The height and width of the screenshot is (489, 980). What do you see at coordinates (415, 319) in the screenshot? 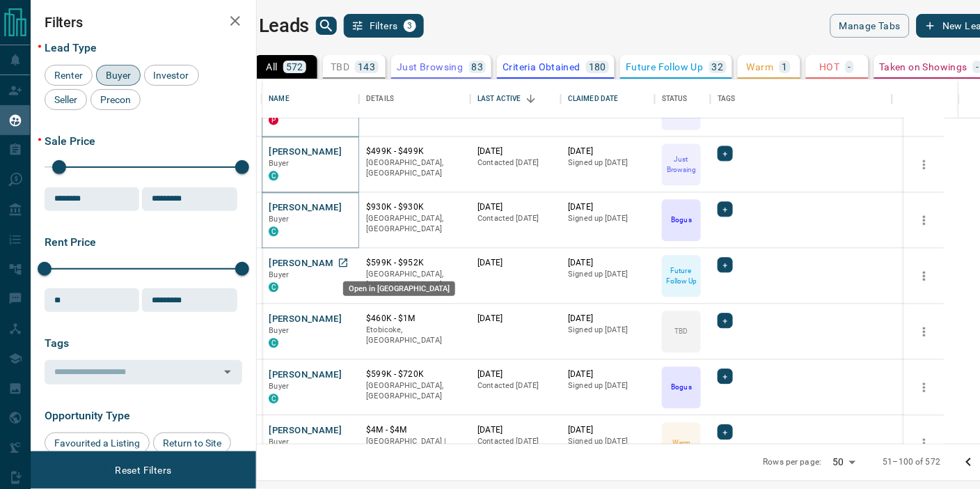
I see `p: $460K - $1M` at bounding box center [415, 319].